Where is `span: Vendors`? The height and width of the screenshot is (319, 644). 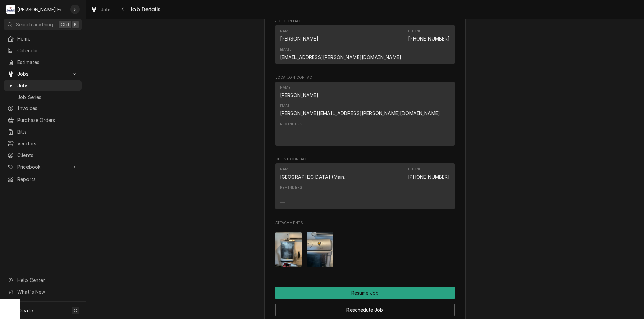 span: Vendors is located at coordinates (48, 143).